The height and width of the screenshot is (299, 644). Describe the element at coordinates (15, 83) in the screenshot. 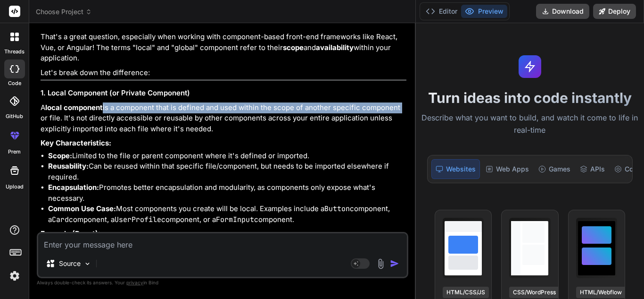

I see `label: code` at that location.